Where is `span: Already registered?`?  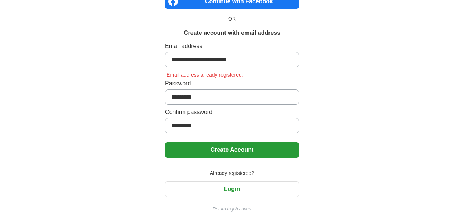
span: Already registered? is located at coordinates (232, 173).